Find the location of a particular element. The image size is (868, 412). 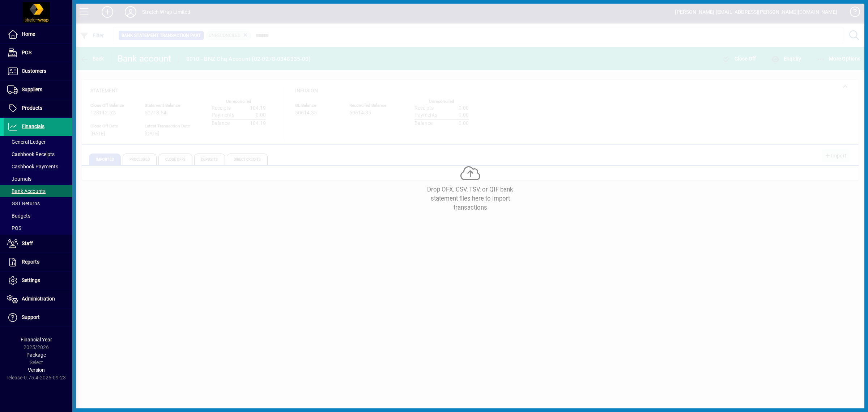

span: Support is located at coordinates (31, 317).